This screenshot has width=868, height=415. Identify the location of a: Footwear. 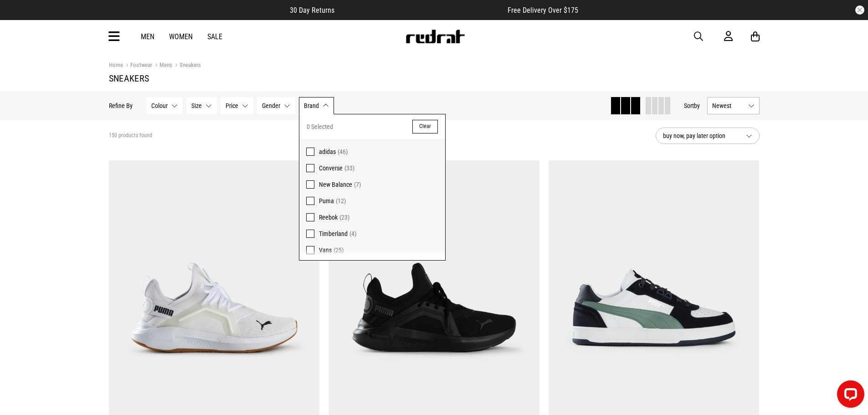
(138, 66).